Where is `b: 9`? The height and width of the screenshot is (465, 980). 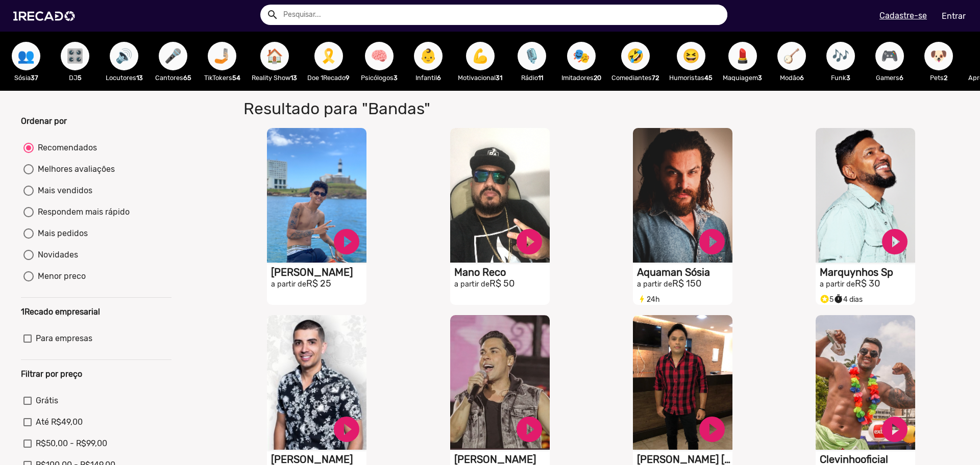
b: 9 is located at coordinates (347, 77).